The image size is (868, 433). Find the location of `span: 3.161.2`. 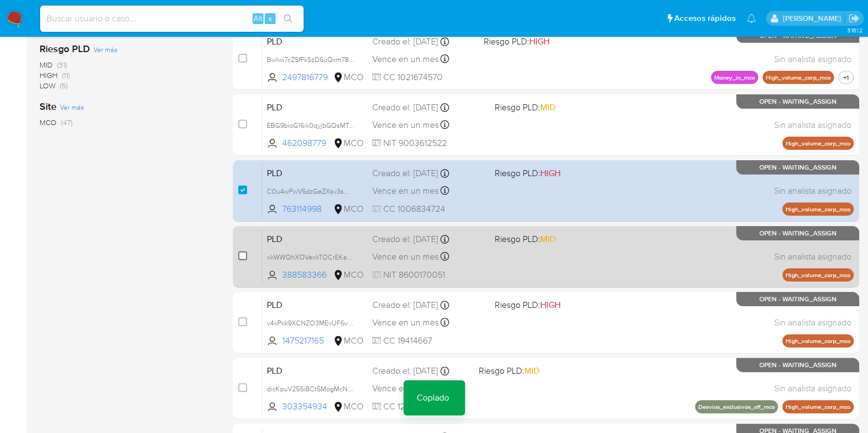

span: 3.161.2 is located at coordinates (854, 30).